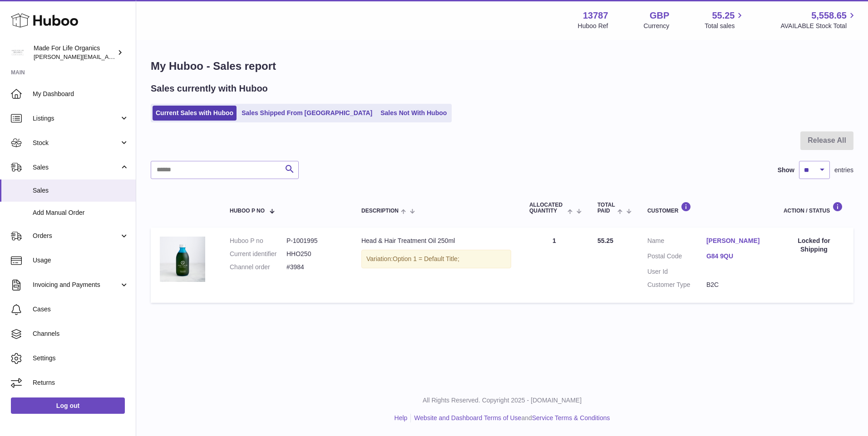  Describe the element at coordinates (554, 266) in the screenshot. I see `td: 1` at that location.